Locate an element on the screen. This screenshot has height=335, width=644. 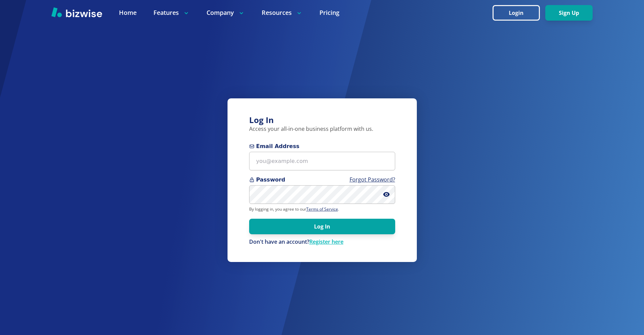
a: Terms of Service is located at coordinates (322, 209).